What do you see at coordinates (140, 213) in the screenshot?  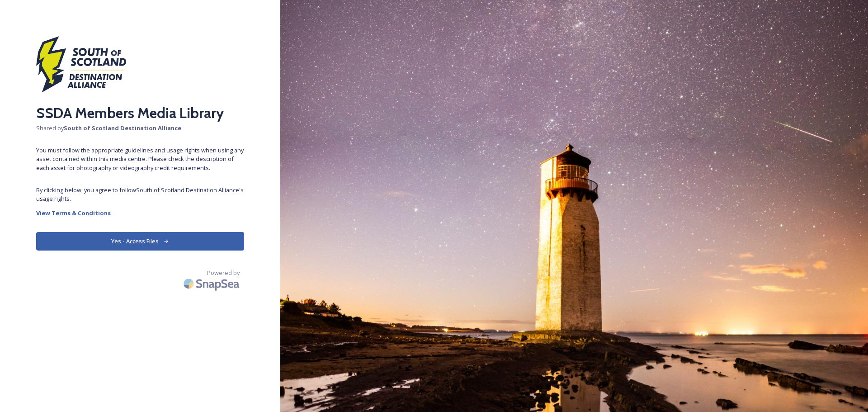 I see `a: View Terms & Conditions` at bounding box center [140, 213].